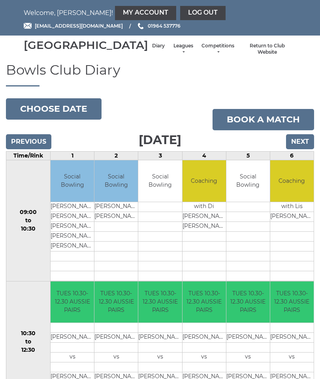  Describe the element at coordinates (202, 13) in the screenshot. I see `a: Log out` at that location.